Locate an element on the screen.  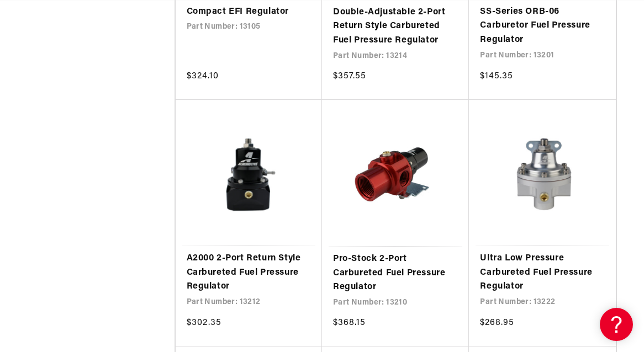
a: A2000 2-Port Return Style Carbureted Fuel Pressure Regulator is located at coordinates (248, 273).